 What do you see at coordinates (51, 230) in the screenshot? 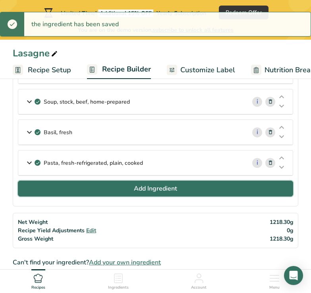
I see `span: Recipe Yield Adjustments` at bounding box center [51, 230].